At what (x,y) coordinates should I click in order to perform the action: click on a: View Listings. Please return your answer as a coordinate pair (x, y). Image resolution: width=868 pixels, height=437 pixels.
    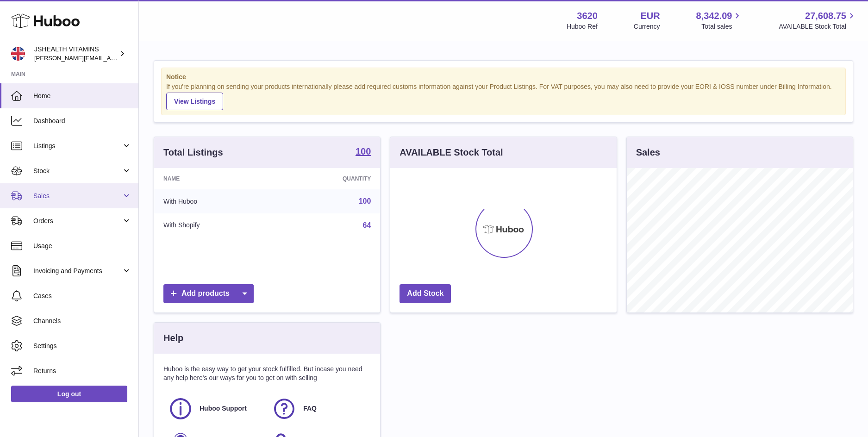
    Looking at the image, I should click on (195, 101).